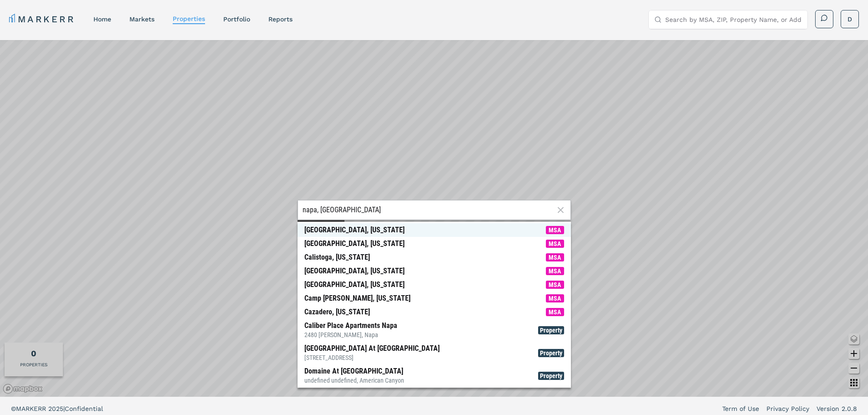  What do you see at coordinates (787, 409) in the screenshot?
I see `a: Privacy Policy` at bounding box center [787, 409].